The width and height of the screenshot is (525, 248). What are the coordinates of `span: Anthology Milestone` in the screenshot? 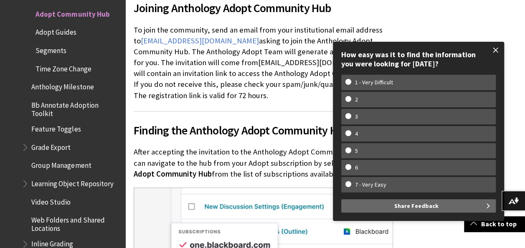 It's located at (62, 85).